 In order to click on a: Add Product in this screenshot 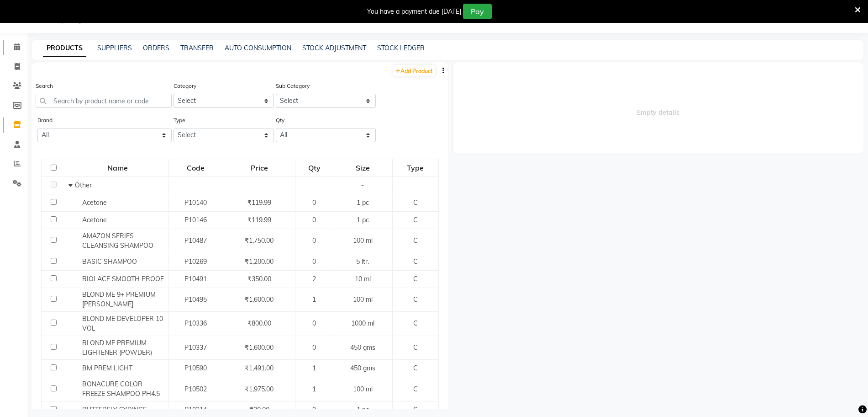, I will do `click(414, 70)`.